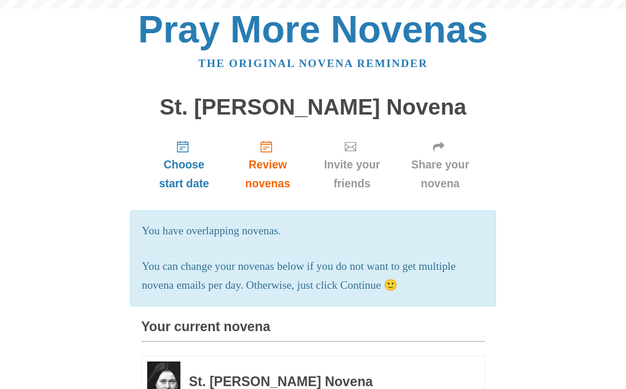 The height and width of the screenshot is (389, 626). I want to click on span: Invite your friends, so click(352, 174).